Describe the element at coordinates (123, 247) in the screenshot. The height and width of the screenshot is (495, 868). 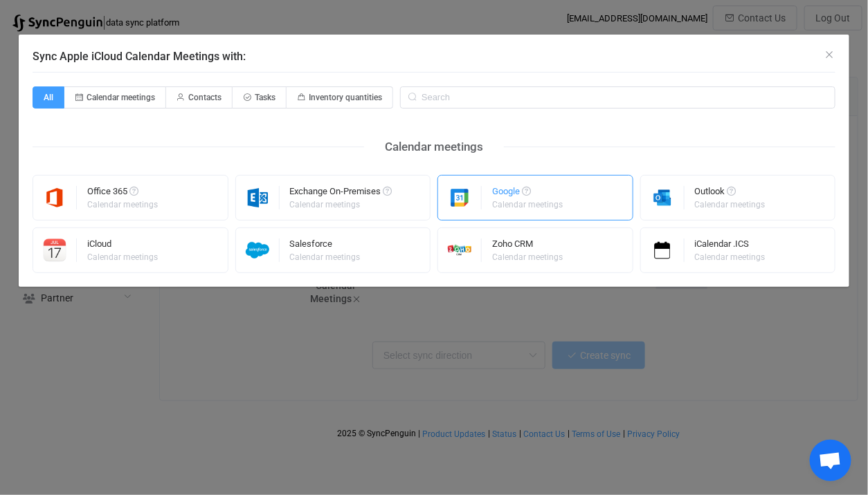
I see `div: iCloud` at that location.